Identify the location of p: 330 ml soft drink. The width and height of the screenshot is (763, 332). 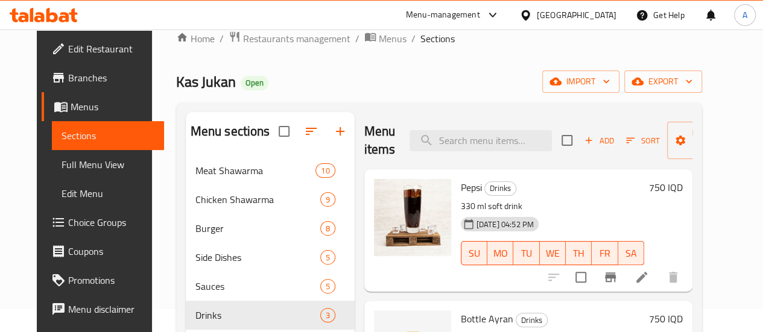
(552, 206).